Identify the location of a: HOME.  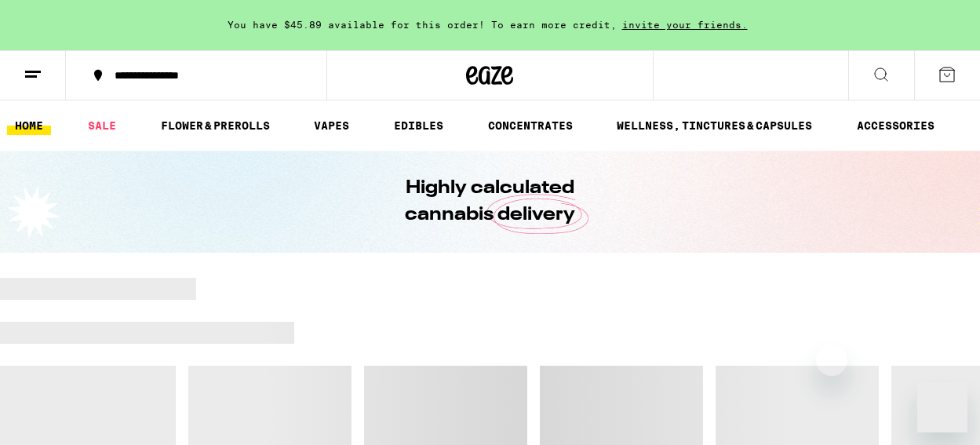
(29, 125).